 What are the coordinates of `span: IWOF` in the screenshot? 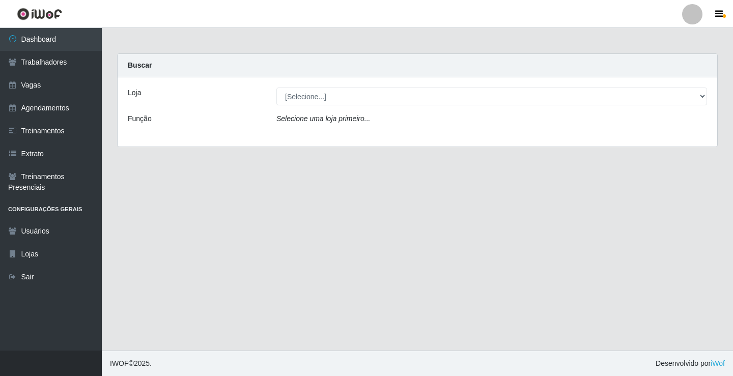 It's located at (119, 363).